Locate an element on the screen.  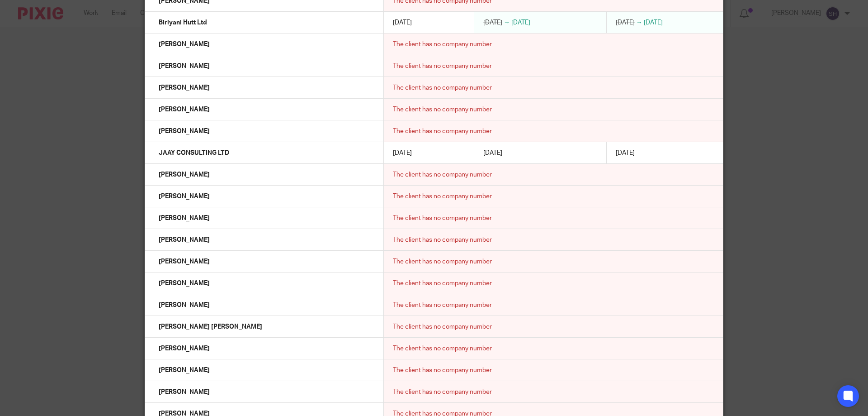
td: Biriyani Hutt Ltd is located at coordinates (265, 23).